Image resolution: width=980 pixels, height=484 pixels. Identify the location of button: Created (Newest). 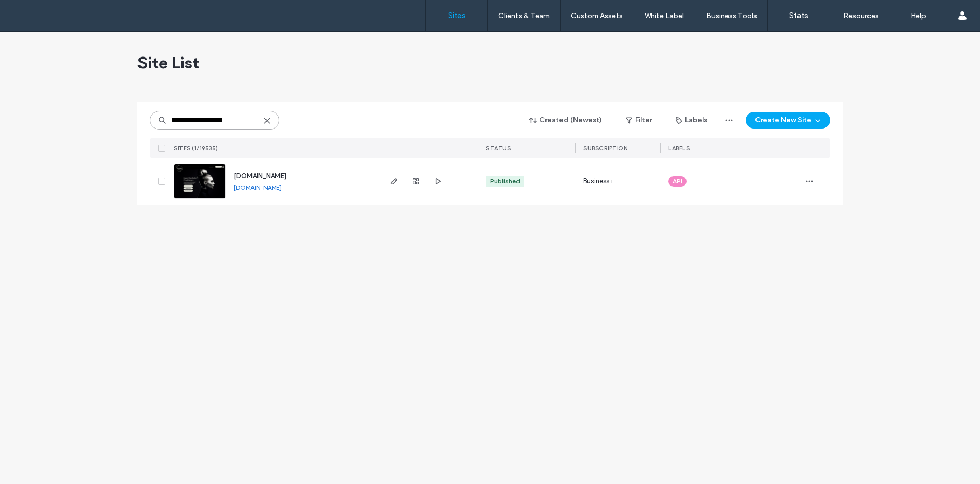
(566, 120).